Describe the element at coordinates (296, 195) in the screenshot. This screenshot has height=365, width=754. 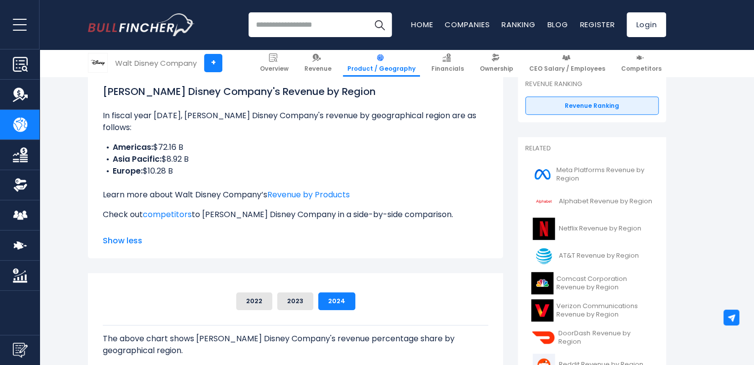
I see `p: Learn more about Walt Disney Company’s` at that location.